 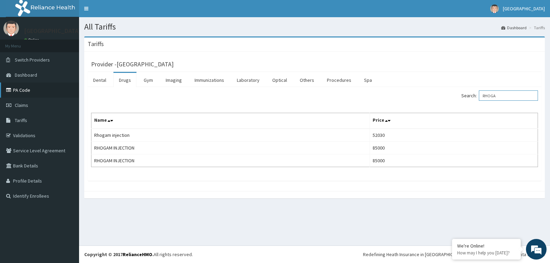 What do you see at coordinates (514, 27) in the screenshot?
I see `a: Dashboard` at bounding box center [514, 27].